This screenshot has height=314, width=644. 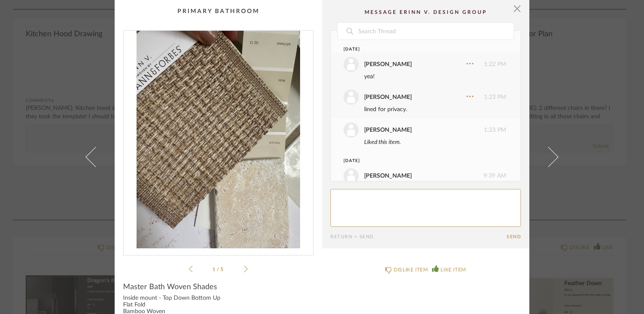 What do you see at coordinates (435, 31) in the screenshot?
I see `input: Search Thread` at bounding box center [435, 31].